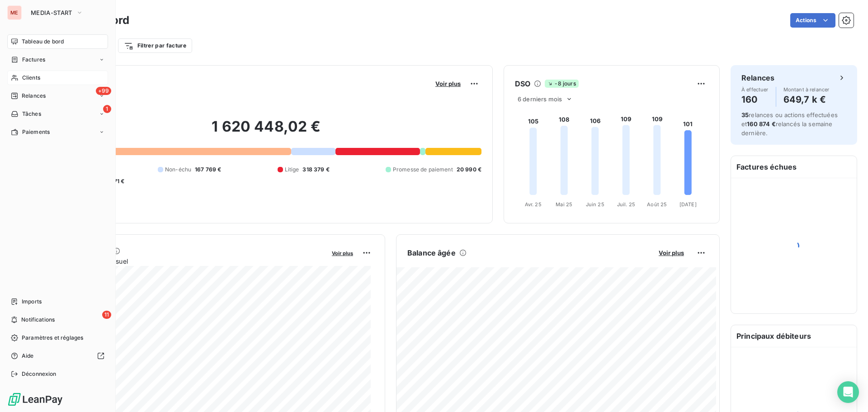 The height and width of the screenshot is (412, 868). What do you see at coordinates (103, 91) in the screenshot?
I see `span: +99` at bounding box center [103, 91].